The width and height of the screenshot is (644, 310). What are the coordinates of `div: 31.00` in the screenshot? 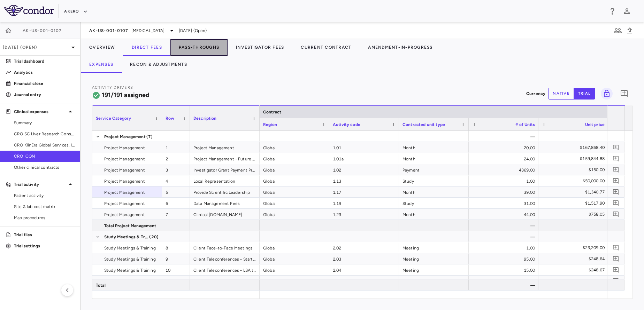 It's located at (504, 203).